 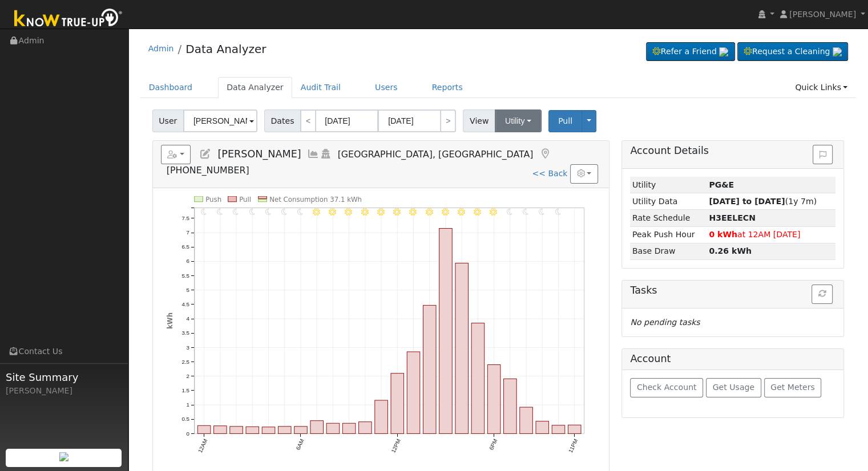 I want to click on text: 4.5, so click(x=186, y=304).